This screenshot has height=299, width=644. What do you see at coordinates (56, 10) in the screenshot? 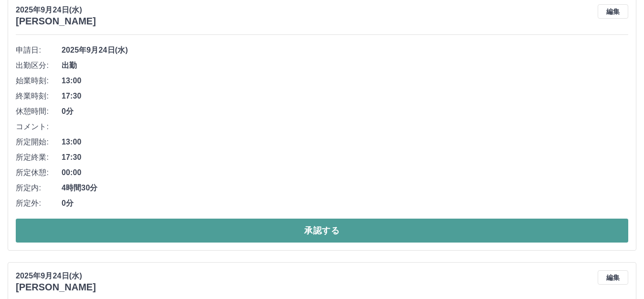
I see `p: 2025年9月24日(水)` at bounding box center [56, 10].